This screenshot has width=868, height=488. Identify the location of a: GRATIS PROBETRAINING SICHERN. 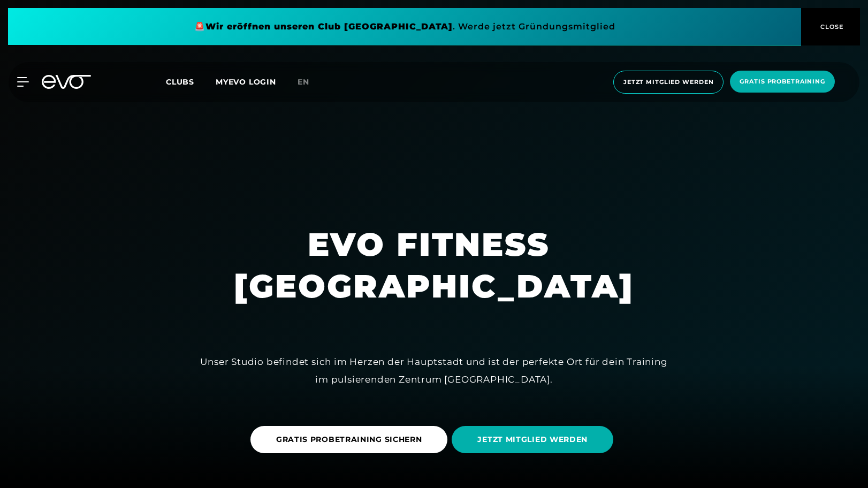
(351, 439).